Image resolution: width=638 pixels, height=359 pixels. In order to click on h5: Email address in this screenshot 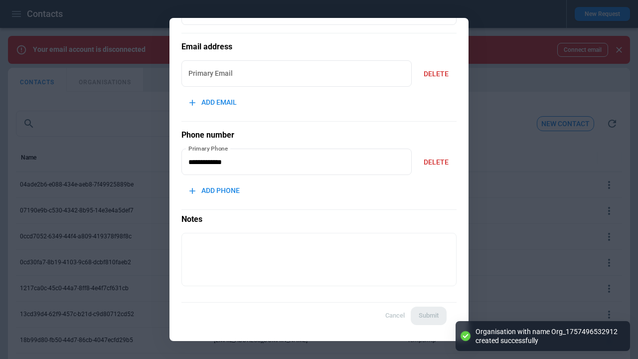, I will do `click(319, 47)`.